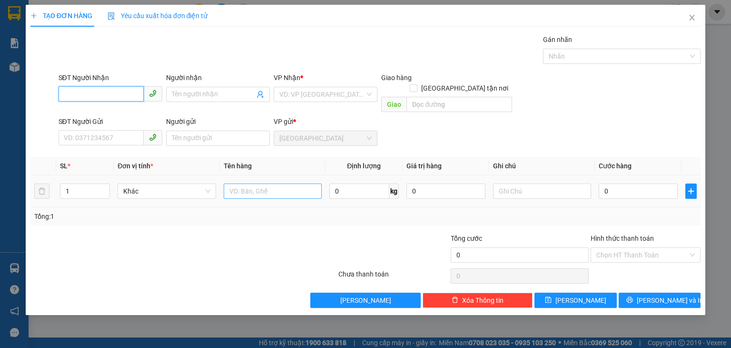 The image size is (731, 348). I want to click on span: Đơn vị tính, so click(135, 166).